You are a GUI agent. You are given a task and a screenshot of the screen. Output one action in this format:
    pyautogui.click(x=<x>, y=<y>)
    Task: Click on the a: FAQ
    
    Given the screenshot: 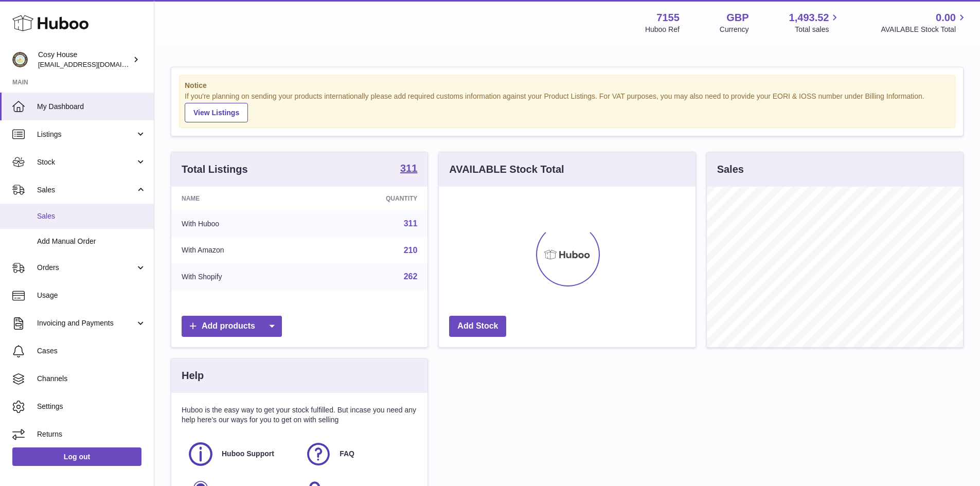 What is the action you would take?
    pyautogui.click(x=358, y=454)
    